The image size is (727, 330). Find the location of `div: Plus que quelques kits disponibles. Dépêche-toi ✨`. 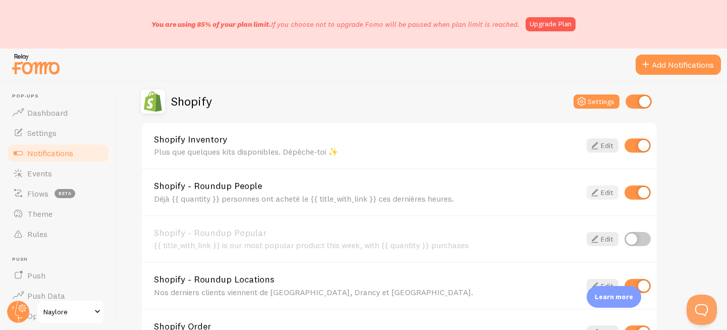

div: Plus que quelques kits disponibles. Dépêche-toi ✨ is located at coordinates (367, 151).